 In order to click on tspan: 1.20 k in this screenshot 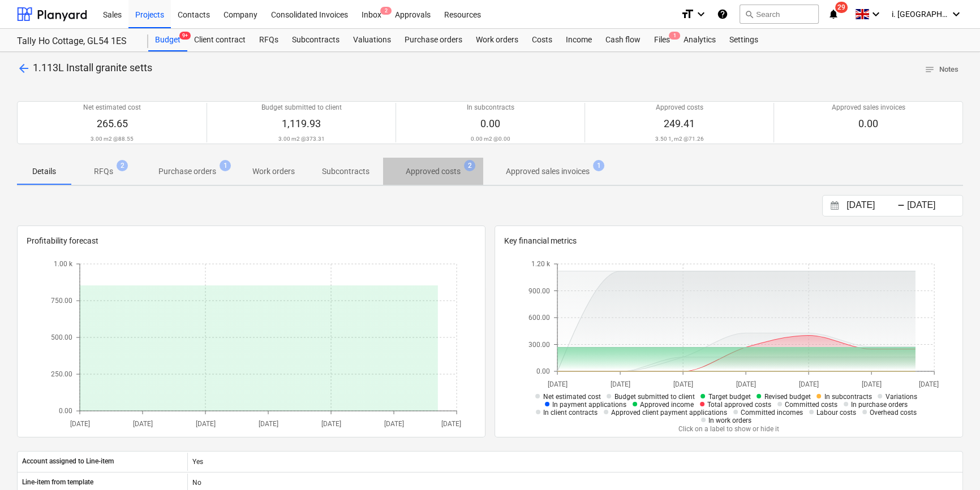, I will do `click(540, 264)`.